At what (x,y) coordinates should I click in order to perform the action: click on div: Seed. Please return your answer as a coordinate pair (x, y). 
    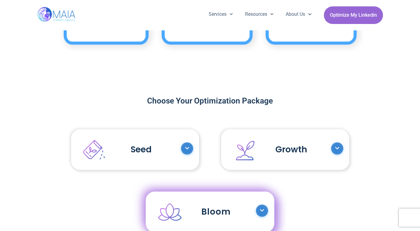
    Looking at the image, I should click on (135, 150).